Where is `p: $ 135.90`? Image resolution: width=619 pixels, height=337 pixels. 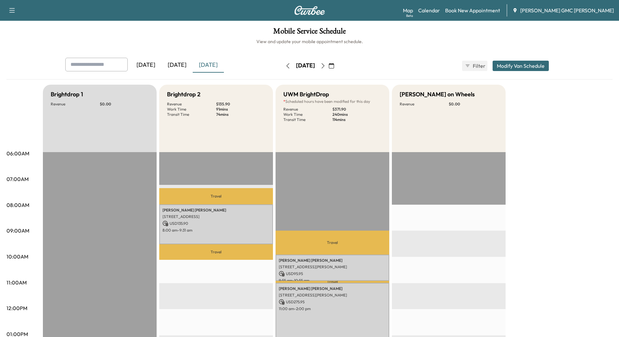 p: $ 135.90 is located at coordinates (240, 104).